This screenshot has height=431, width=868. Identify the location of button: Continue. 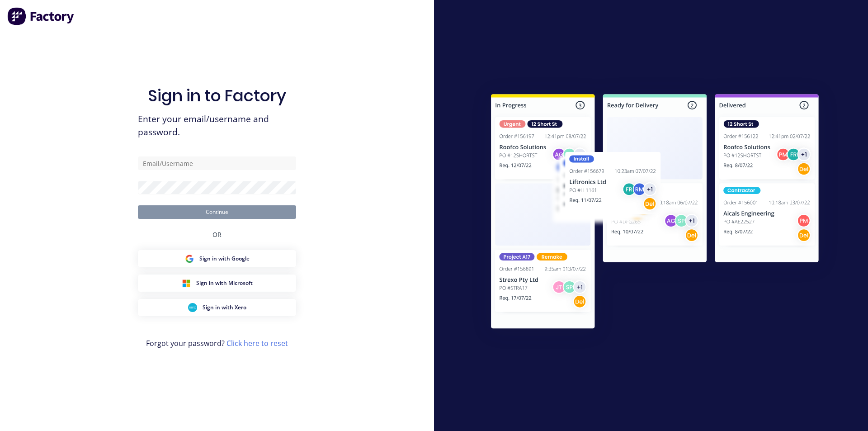
(217, 212).